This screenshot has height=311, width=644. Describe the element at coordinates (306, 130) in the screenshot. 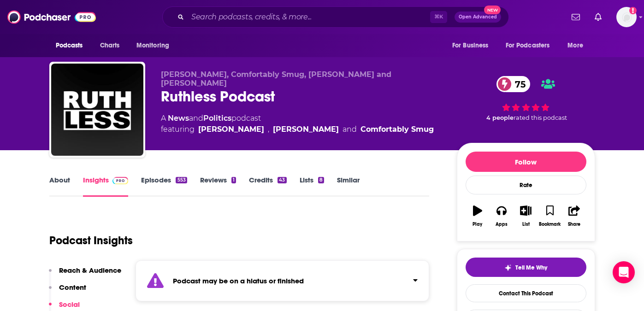

I see `a: John Ashbrook` at that location.